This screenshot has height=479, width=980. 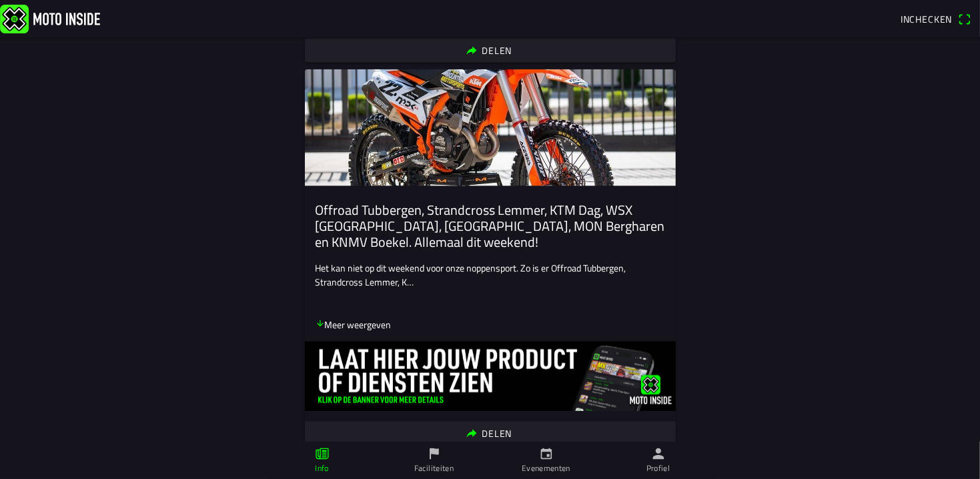 I want to click on img: ovdhpoPiYVyyWxH96Op6EavZdUOyIWdtEOENrLni.jpg, so click(x=490, y=376).